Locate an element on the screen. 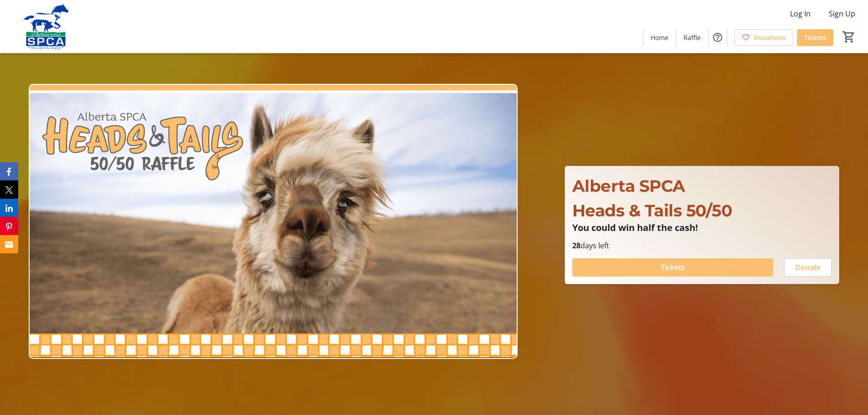 Image resolution: width=868 pixels, height=415 pixels. a: Donations is located at coordinates (764, 38).